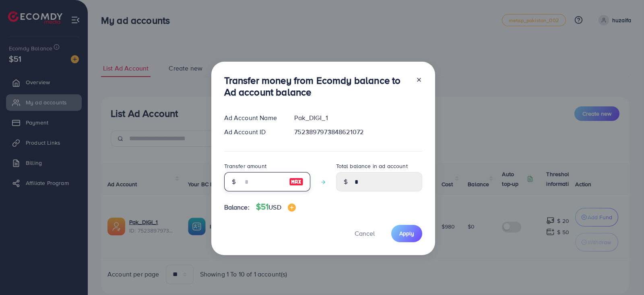  I want to click on h4: $51, so click(276, 207).